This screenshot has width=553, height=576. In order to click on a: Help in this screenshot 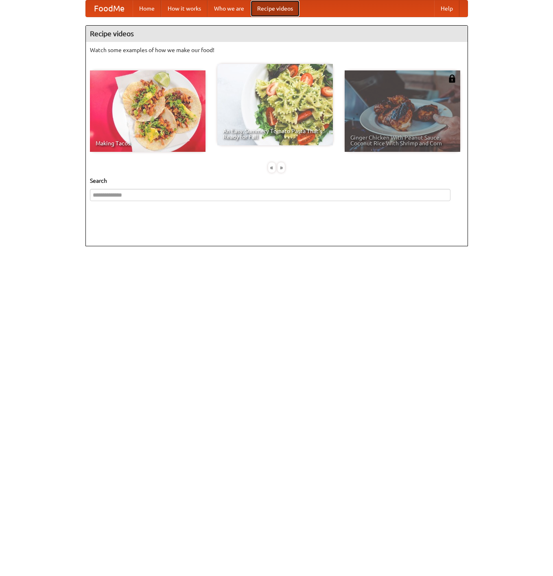, I will do `click(447, 9)`.